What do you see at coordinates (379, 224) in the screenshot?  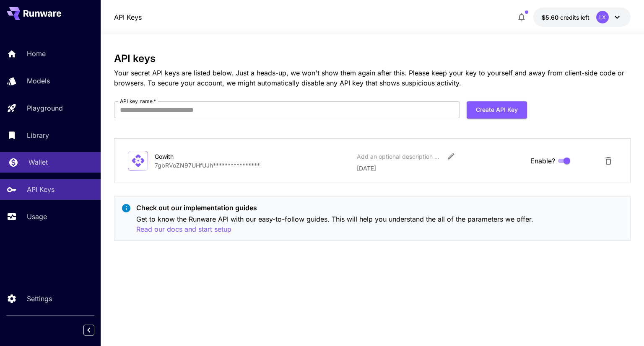 I see `p: Get to know the Runware API with our easy-to-follow guides. This will help you understand the all...` at bounding box center [379, 224].